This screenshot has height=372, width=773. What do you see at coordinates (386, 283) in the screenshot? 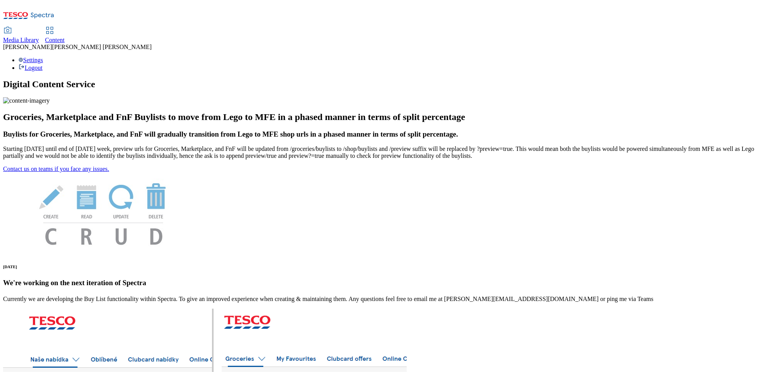
I see `h3: We're working on the next iteration of Spectra` at bounding box center [386, 283].